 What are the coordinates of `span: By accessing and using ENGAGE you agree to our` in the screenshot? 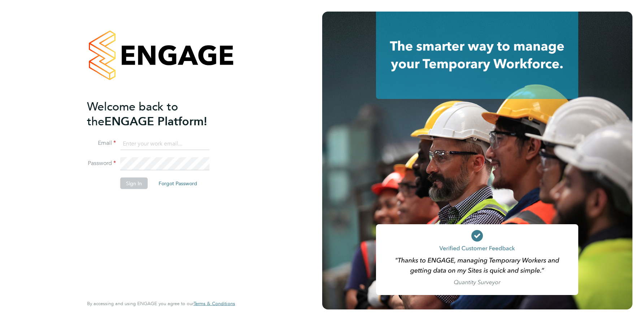 It's located at (161, 303).